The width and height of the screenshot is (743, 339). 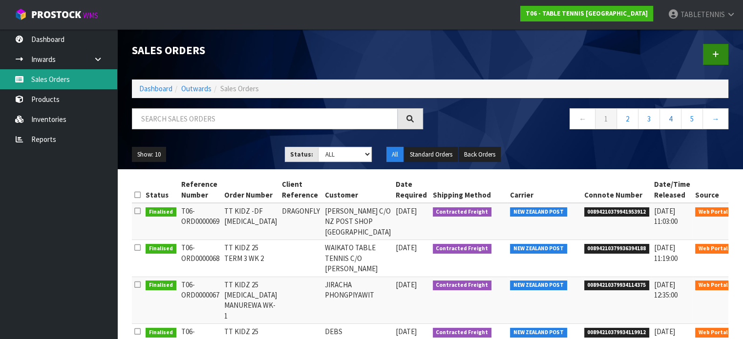 What do you see at coordinates (161, 190) in the screenshot?
I see `th: Status` at bounding box center [161, 190].